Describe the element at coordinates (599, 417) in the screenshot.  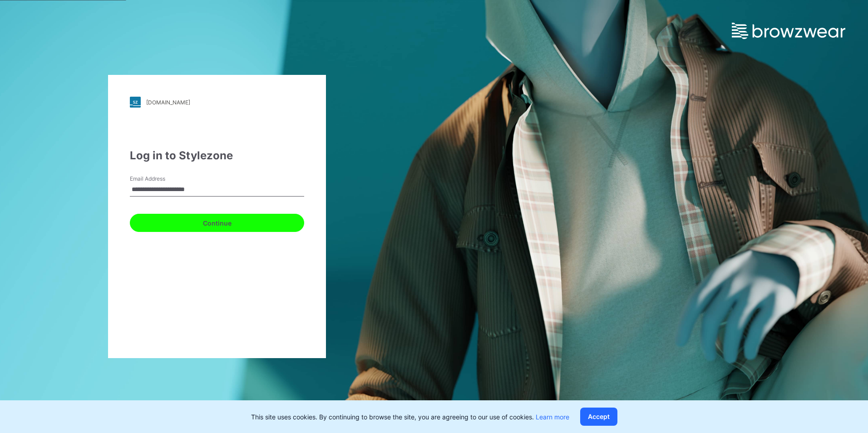
I see `button: Accept` at that location.